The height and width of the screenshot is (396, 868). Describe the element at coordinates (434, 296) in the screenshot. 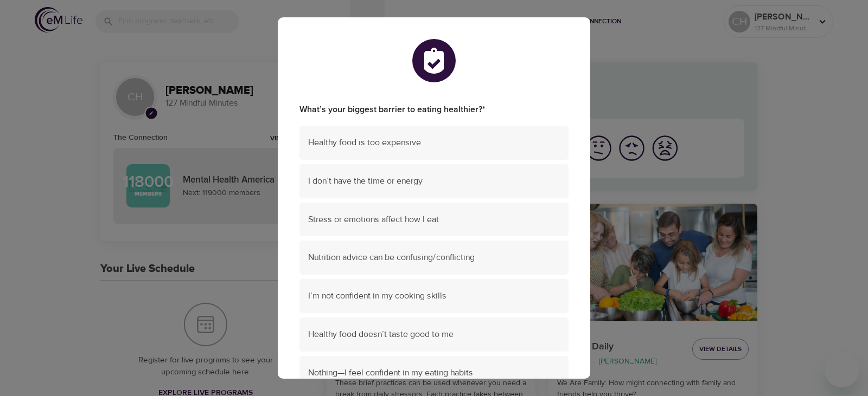

I see `span: I’m not confident in my cooking skills` at that location.